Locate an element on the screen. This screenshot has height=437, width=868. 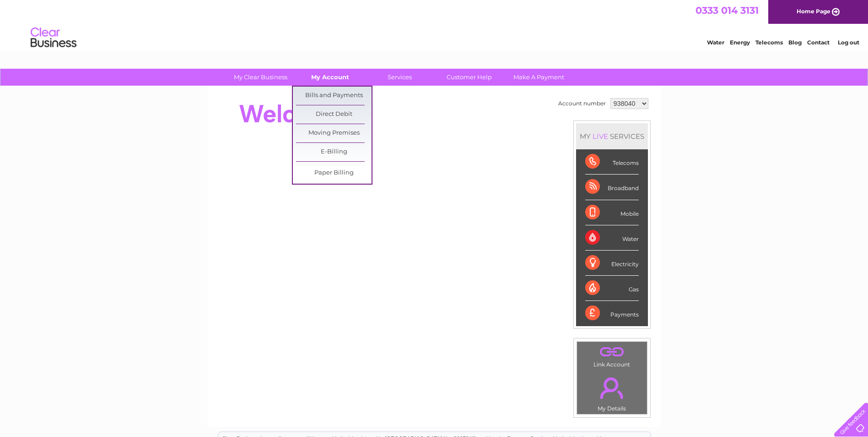
td: Link Account is located at coordinates (612, 355).